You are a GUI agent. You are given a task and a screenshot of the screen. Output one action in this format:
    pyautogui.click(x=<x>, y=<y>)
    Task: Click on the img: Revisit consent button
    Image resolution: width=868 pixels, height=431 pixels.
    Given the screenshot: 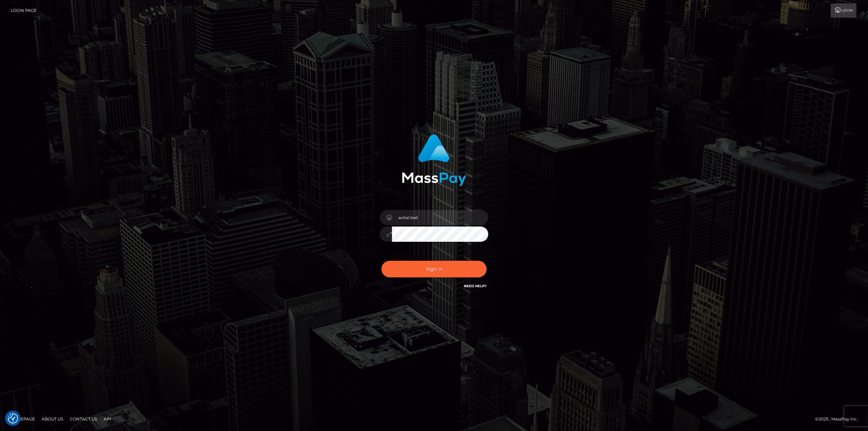 What is the action you would take?
    pyautogui.click(x=13, y=419)
    